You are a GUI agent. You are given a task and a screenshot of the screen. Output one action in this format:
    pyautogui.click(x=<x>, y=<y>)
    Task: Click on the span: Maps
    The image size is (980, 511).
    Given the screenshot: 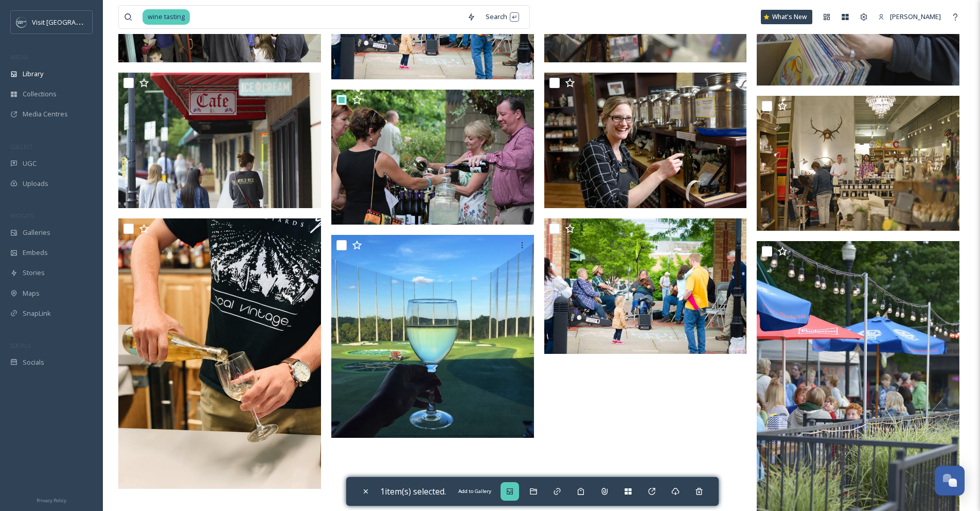 What is the action you would take?
    pyautogui.click(x=31, y=293)
    